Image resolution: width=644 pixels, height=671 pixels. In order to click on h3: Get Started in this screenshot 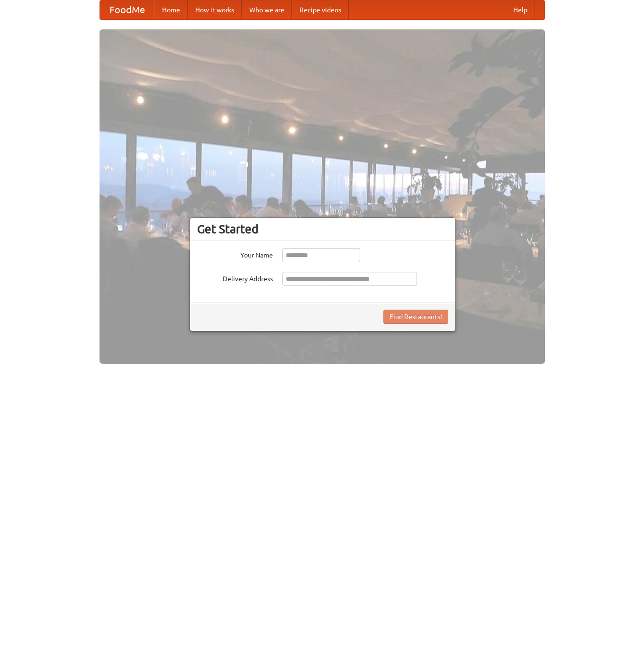, I will do `click(322, 229)`.